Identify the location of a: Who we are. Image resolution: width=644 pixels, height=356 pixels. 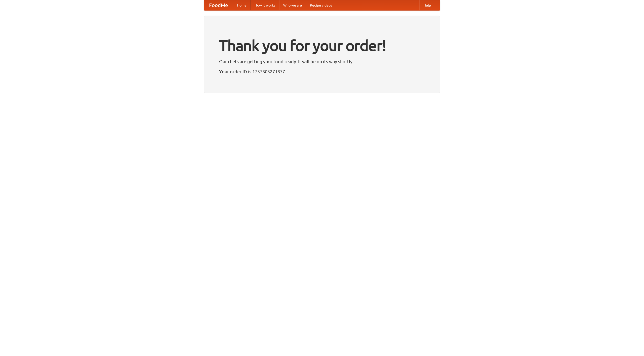
(293, 5).